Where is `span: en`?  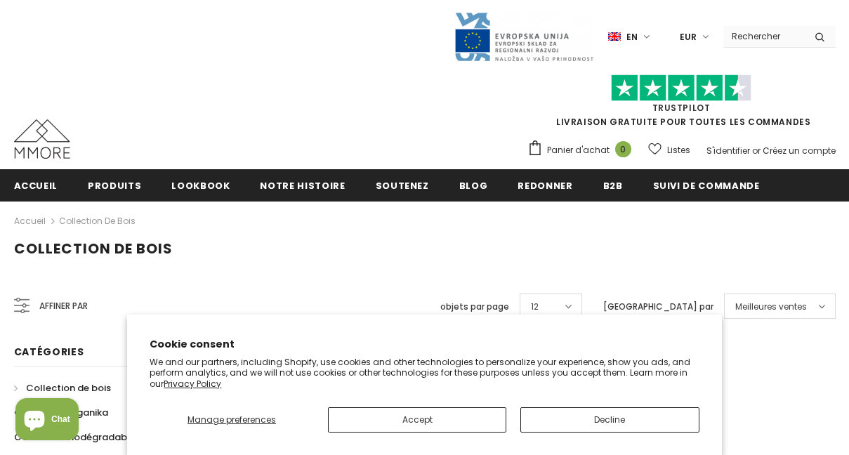 span: en is located at coordinates (632, 37).